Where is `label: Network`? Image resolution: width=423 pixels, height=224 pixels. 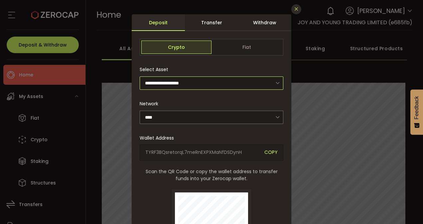
label: Network is located at coordinates (151, 104).